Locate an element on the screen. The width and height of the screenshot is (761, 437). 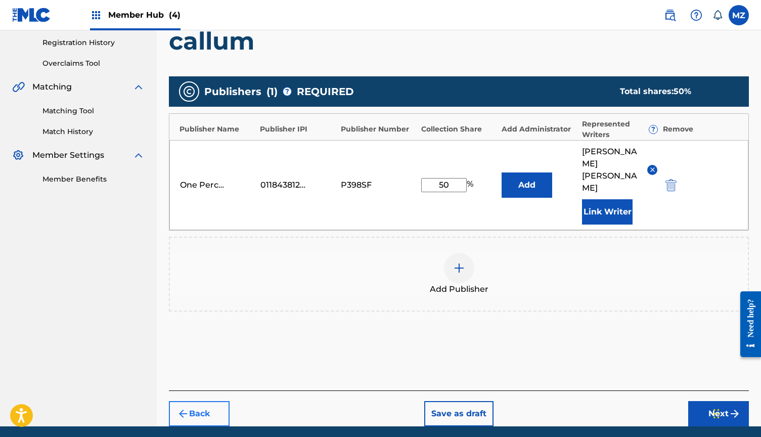
div: Remove is located at coordinates (700, 129).